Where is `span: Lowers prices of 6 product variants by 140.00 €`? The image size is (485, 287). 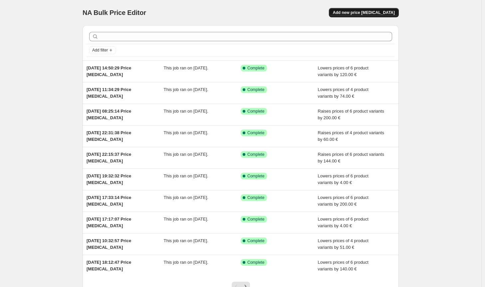 span: Lowers prices of 6 product variants by 140.00 € is located at coordinates (343, 266).